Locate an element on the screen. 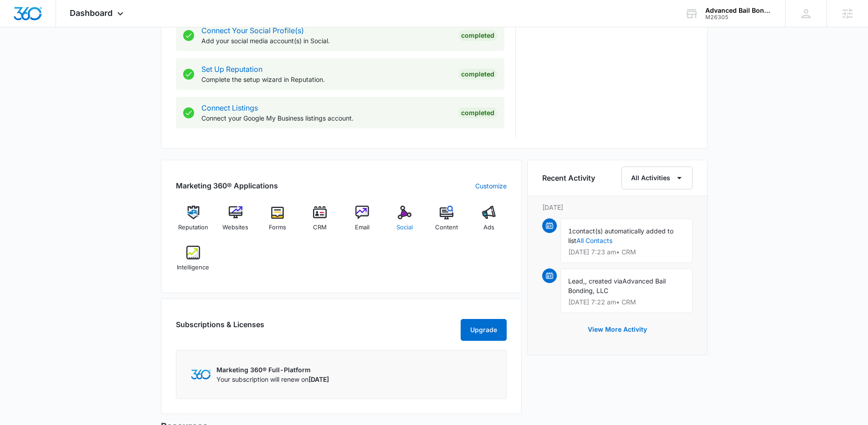  a: Forms is located at coordinates (277, 222).